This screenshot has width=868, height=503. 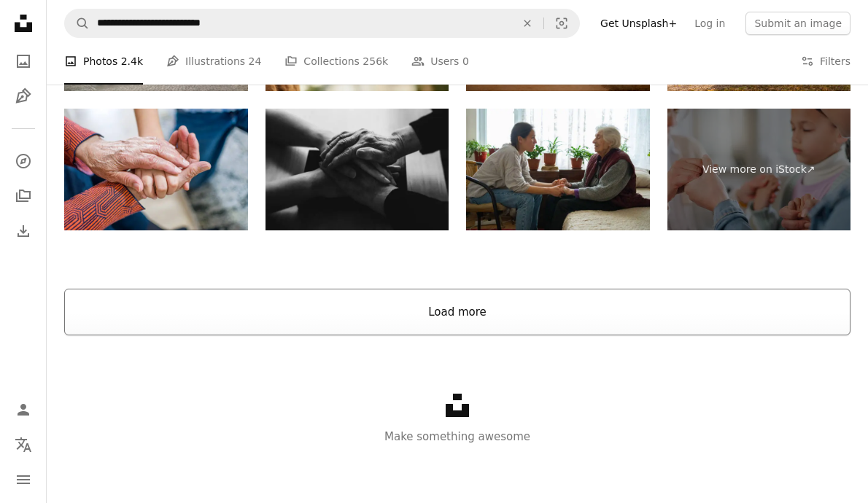 I want to click on a: Explore, so click(x=23, y=161).